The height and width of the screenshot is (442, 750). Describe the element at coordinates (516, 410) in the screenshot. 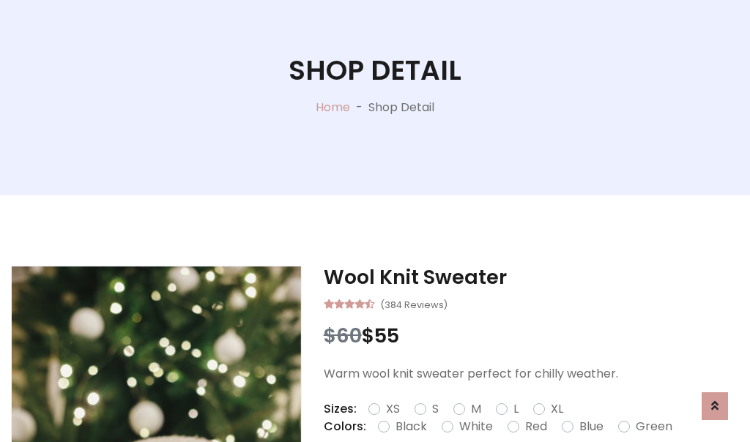

I see `label: L` at that location.